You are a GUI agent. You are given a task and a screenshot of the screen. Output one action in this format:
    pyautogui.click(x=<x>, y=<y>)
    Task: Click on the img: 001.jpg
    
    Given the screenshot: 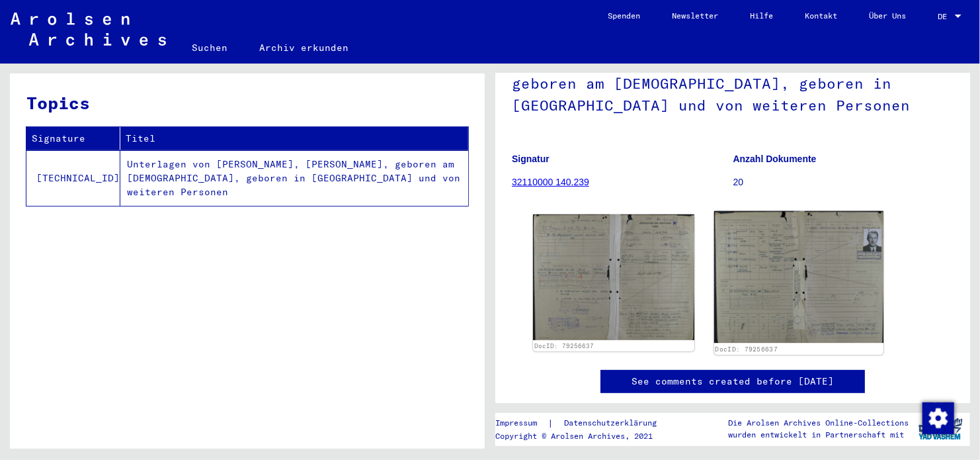 What is the action you would take?
    pyautogui.click(x=614, y=278)
    